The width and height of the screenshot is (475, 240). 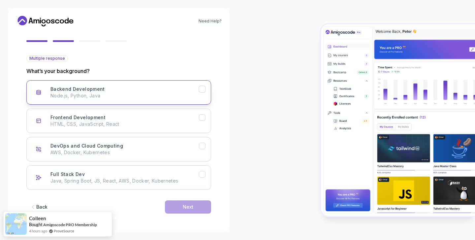 I want to click on img: provesource social proof notification image, so click(x=16, y=224).